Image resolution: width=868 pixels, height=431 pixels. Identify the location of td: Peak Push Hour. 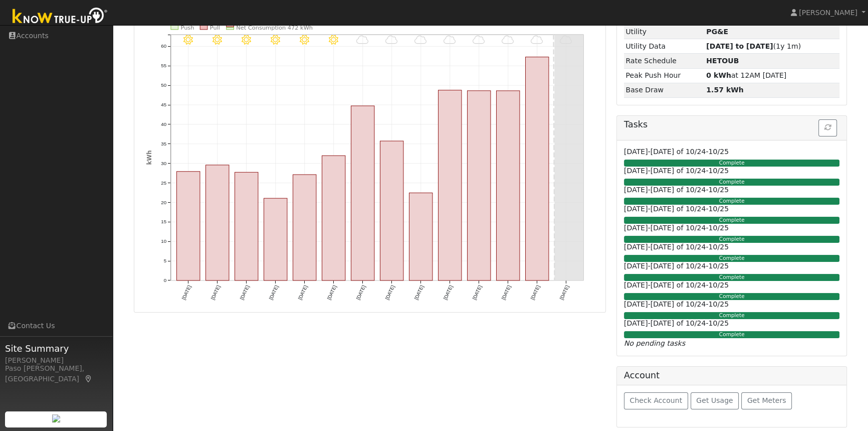
(664, 75).